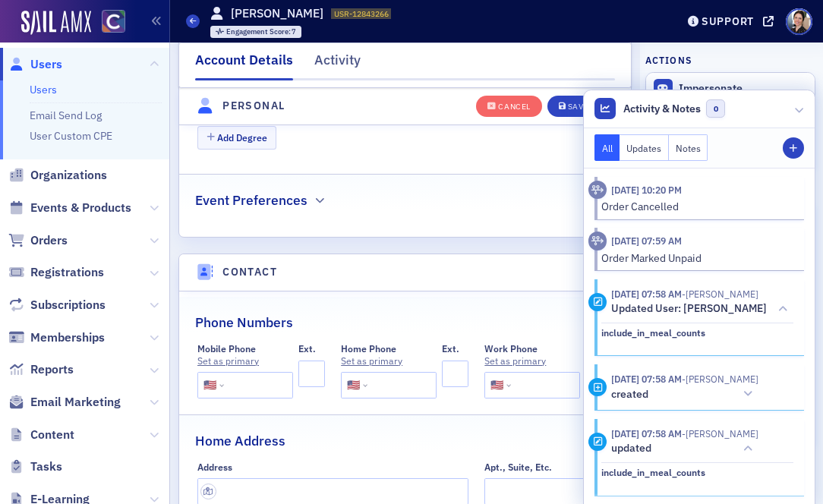 The width and height of the screenshot is (823, 504). What do you see at coordinates (38, 241) in the screenshot?
I see `a: Orders` at bounding box center [38, 241].